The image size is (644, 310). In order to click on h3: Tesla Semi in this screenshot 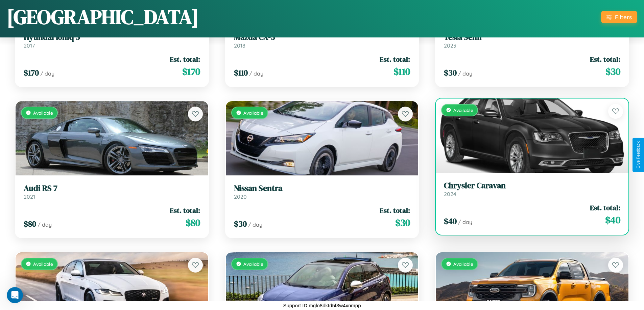, I will do `click(532, 37)`.